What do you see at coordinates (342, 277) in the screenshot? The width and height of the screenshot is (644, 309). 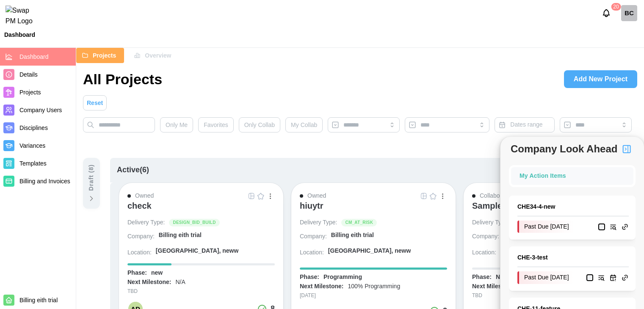 I see `div: Programming` at bounding box center [342, 277].